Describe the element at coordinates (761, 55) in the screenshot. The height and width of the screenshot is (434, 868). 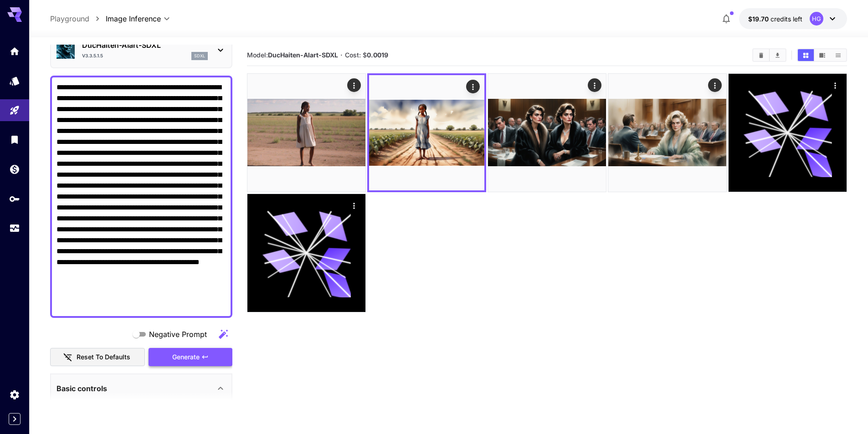
I see `button: Clear All` at that location.